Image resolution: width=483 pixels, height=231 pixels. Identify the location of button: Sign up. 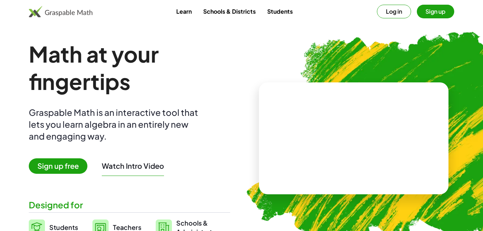
(435, 12).